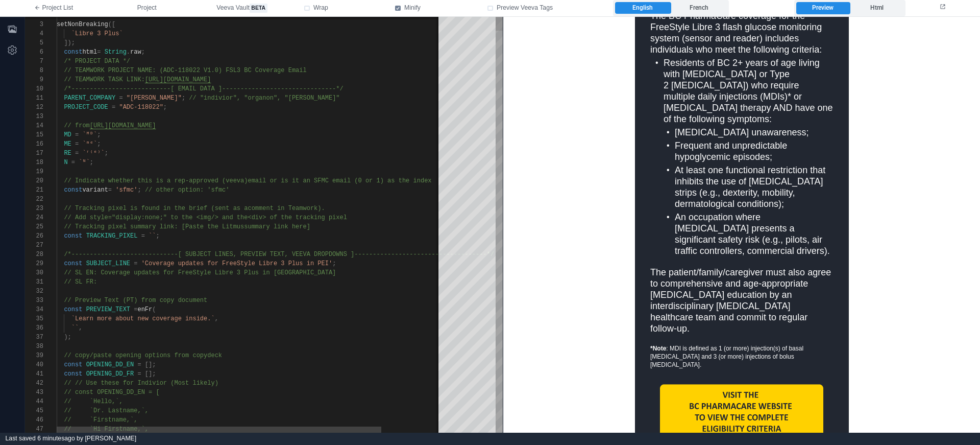  I want to click on div: 11, so click(34, 98).